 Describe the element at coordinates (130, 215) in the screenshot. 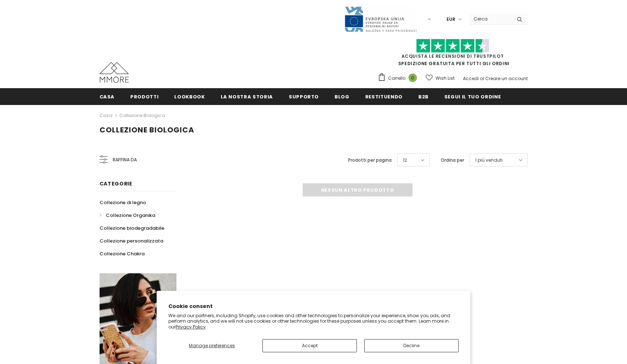

I see `span: Collezione Organika` at that location.